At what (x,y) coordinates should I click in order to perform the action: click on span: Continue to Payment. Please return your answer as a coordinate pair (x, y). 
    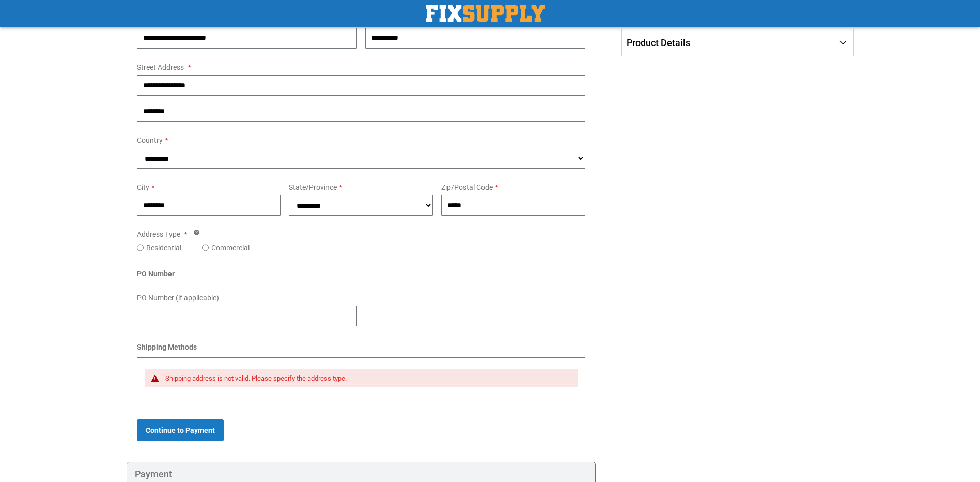
    Looking at the image, I should click on (180, 430).